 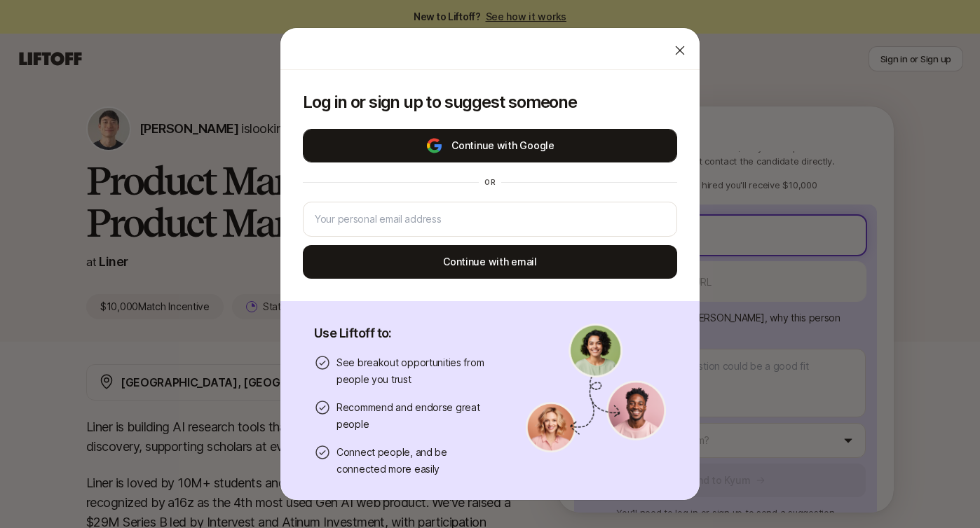 What do you see at coordinates (414, 416) in the screenshot?
I see `p: Recommend and endorse great people` at bounding box center [414, 416].